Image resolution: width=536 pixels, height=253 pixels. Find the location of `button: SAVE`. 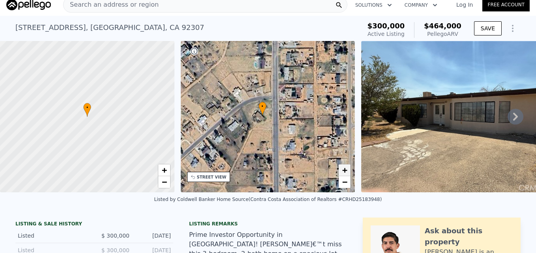

button: SAVE is located at coordinates (487, 28).